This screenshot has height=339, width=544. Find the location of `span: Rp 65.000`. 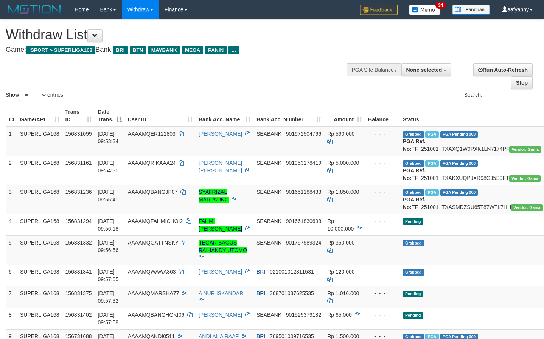

span: Rp 65.000 is located at coordinates (339, 315).